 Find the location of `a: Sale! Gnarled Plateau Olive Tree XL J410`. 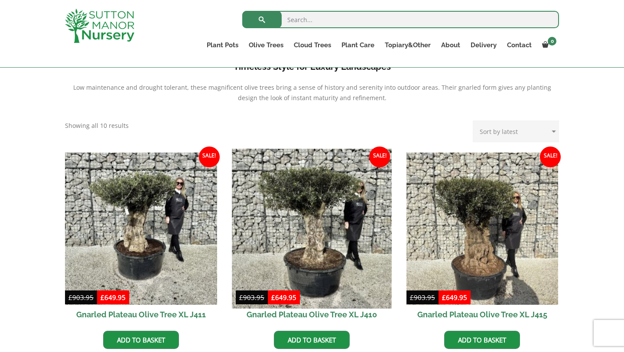

a: Sale! Gnarled Plateau Olive Tree XL J410 is located at coordinates (312, 238).